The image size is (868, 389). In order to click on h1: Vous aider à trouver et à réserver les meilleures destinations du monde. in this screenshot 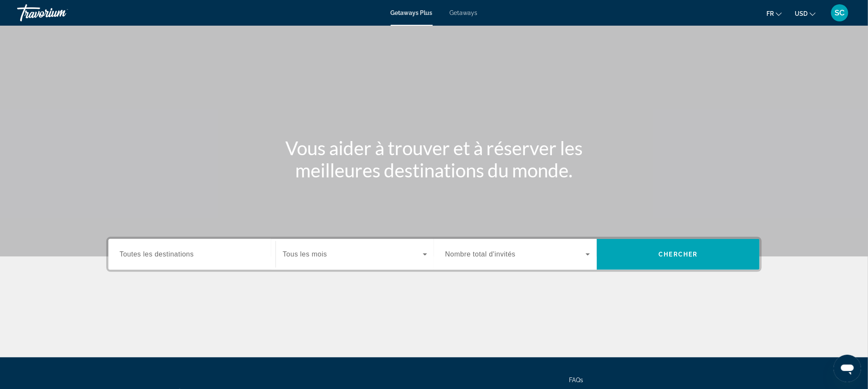, I will do `click(434, 159)`.